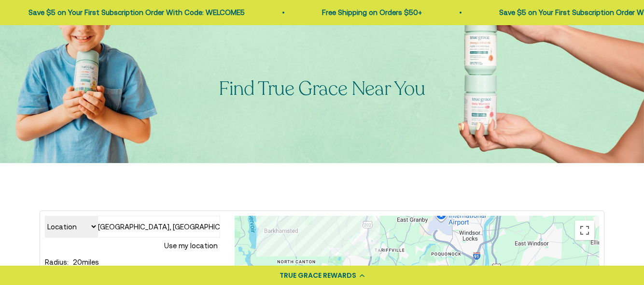 The height and width of the screenshot is (285, 644). What do you see at coordinates (56, 261) in the screenshot?
I see `label: Radius:` at bounding box center [56, 261].